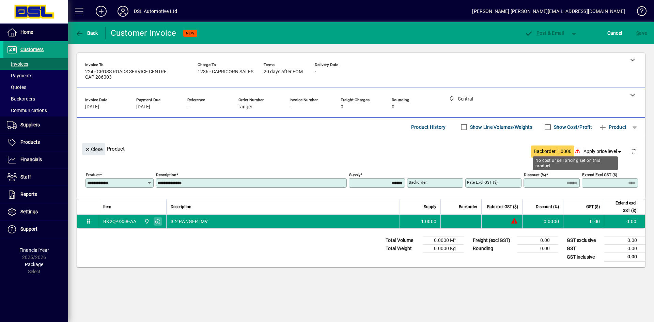  I want to click on label: Show Cost/Profit, so click(572, 127).